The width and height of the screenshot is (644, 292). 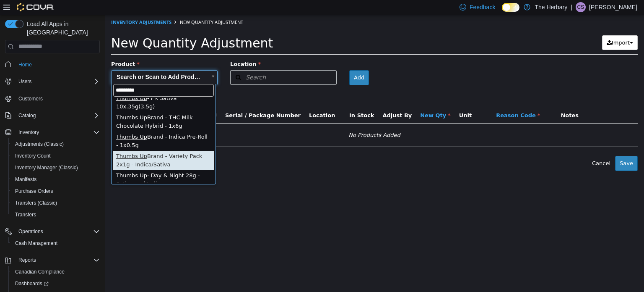 I want to click on button: Inventory Manager (Classic), so click(x=56, y=167).